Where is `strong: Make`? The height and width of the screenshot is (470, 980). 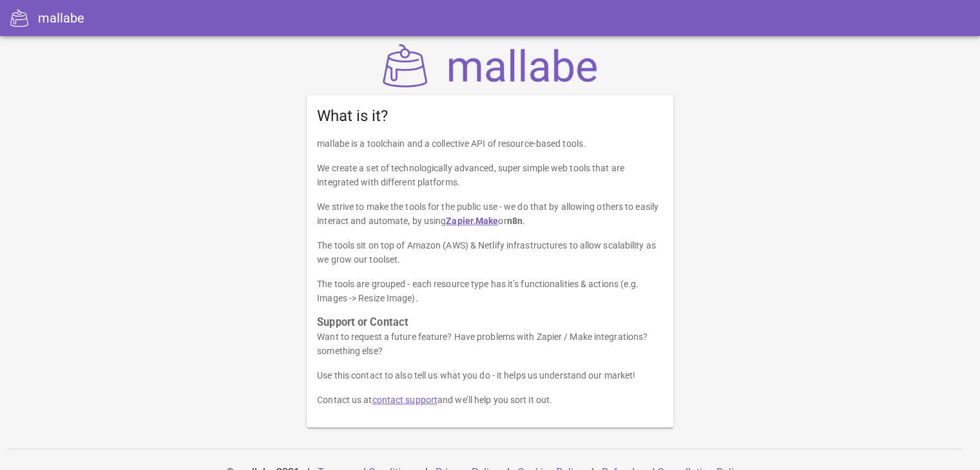 strong: Make is located at coordinates (487, 221).